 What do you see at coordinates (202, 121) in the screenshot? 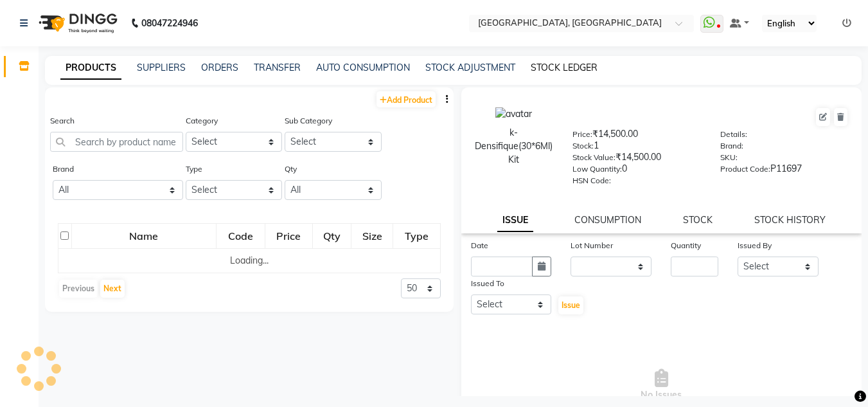
I see `label: Category` at bounding box center [202, 121].